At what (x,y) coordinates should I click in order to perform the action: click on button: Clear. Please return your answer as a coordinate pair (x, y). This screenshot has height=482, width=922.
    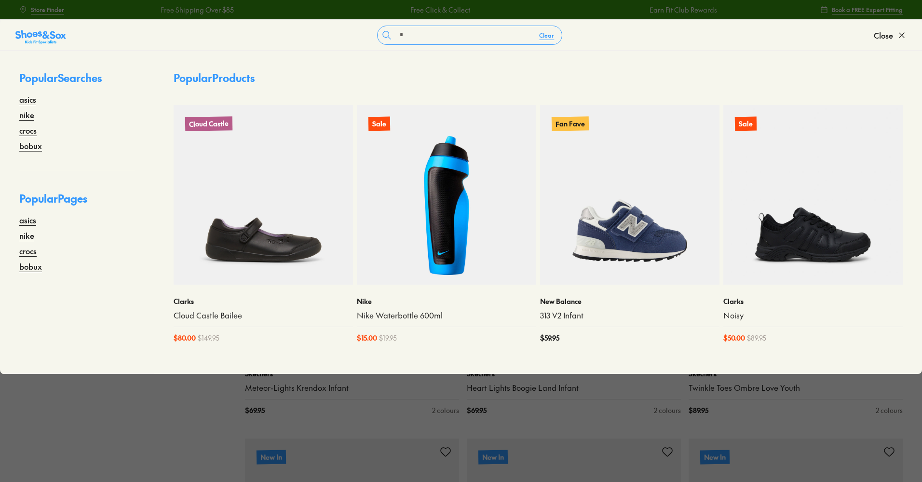
    Looking at the image, I should click on (546, 35).